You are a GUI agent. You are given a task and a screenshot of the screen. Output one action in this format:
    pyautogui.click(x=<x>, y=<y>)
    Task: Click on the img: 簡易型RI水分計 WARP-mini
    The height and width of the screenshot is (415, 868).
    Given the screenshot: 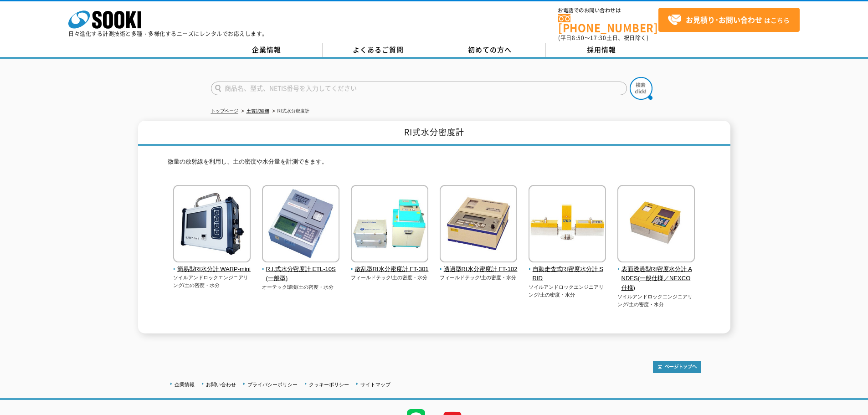 What is the action you would take?
    pyautogui.click(x=212, y=224)
    